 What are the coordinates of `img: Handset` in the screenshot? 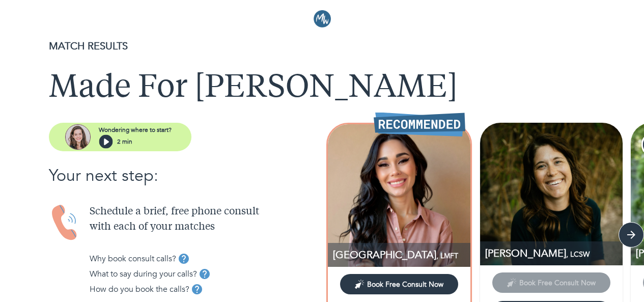 It's located at (65, 223).